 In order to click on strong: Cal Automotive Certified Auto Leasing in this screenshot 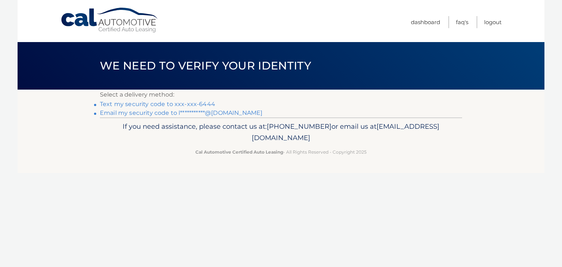, I will do `click(239, 152)`.